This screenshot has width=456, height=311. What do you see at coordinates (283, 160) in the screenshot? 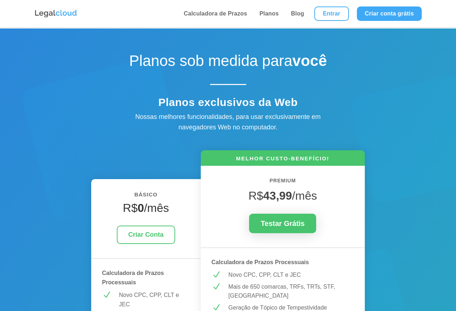
I see `h6: MELHOR CUSTO-BENEFÍCIO!` at bounding box center [283, 160].